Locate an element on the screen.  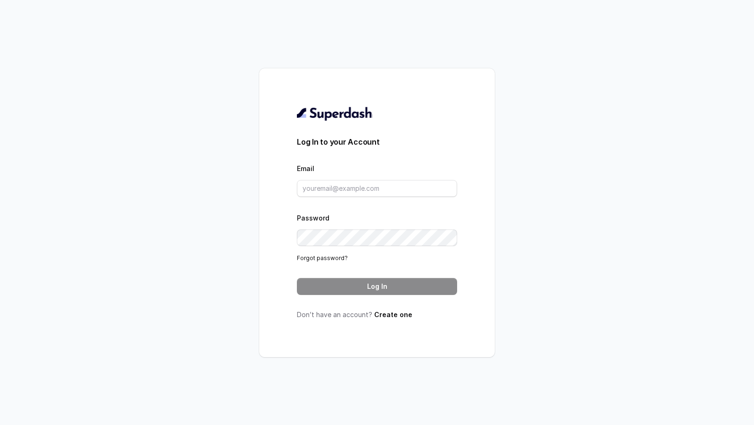
button: Log In is located at coordinates (377, 287).